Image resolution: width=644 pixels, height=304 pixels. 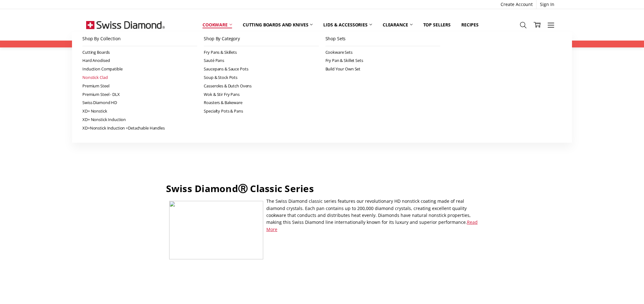 What do you see at coordinates (278, 25) in the screenshot?
I see `a: Cutting boards and knives` at bounding box center [278, 25].